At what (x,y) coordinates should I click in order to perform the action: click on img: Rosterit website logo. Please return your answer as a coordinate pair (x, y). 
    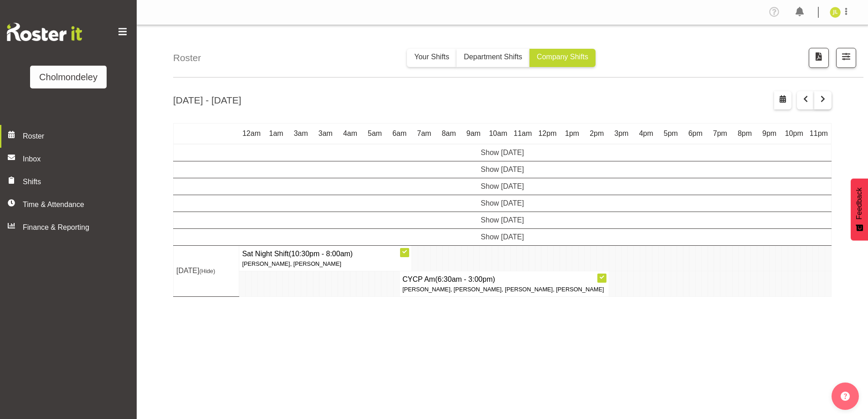
    Looking at the image, I should click on (44, 32).